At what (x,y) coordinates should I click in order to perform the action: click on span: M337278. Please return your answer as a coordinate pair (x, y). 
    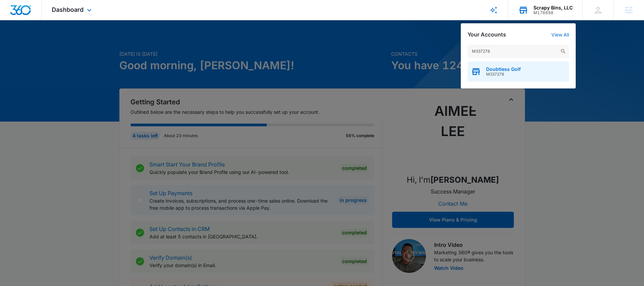
    Looking at the image, I should click on (504, 75).